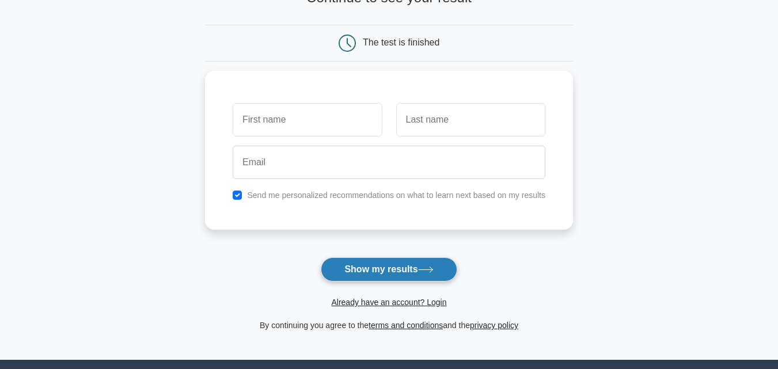 Image resolution: width=778 pixels, height=369 pixels. Describe the element at coordinates (405, 325) in the screenshot. I see `a: terms and conditions` at that location.